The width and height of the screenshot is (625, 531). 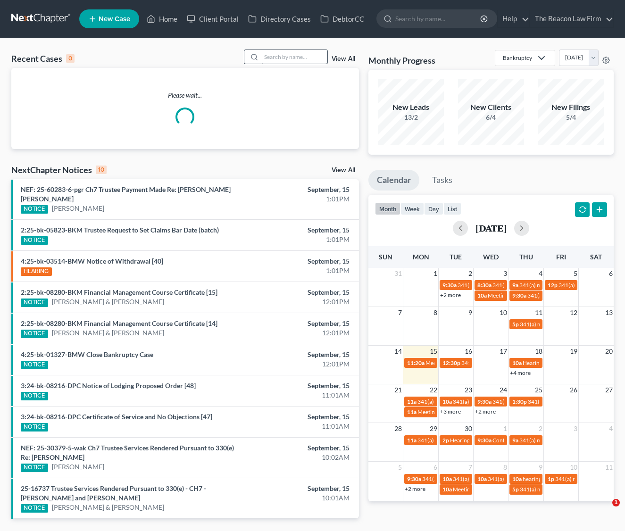 I want to click on div: 10:01AM, so click(x=298, y=498).